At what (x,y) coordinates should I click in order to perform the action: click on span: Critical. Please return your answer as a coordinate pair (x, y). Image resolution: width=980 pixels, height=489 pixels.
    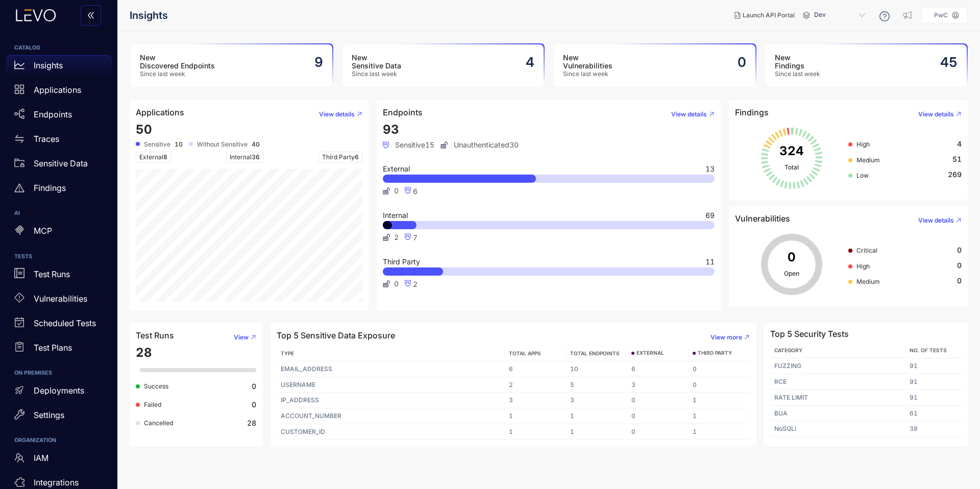
    Looking at the image, I should click on (867, 250).